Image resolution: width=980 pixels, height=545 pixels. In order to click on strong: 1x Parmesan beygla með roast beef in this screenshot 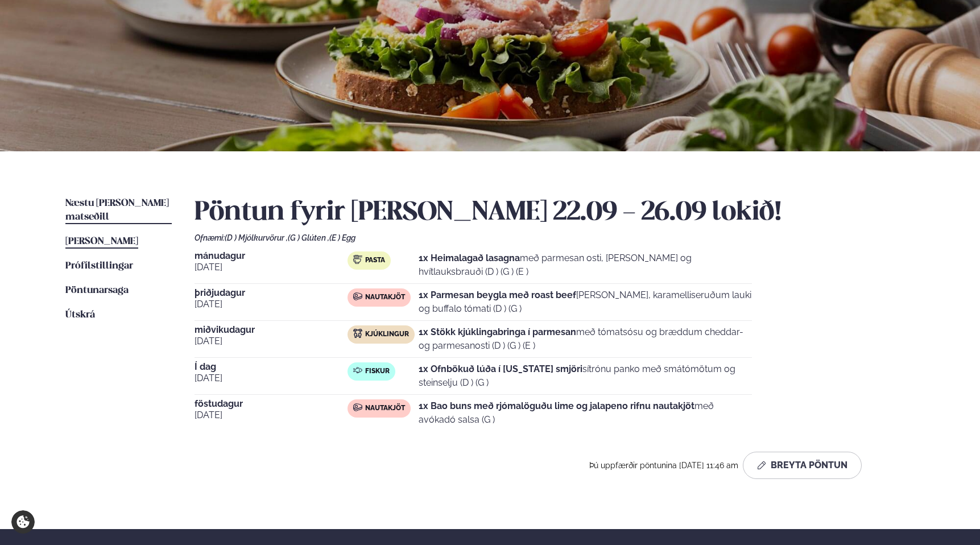, I will do `click(497, 295)`.